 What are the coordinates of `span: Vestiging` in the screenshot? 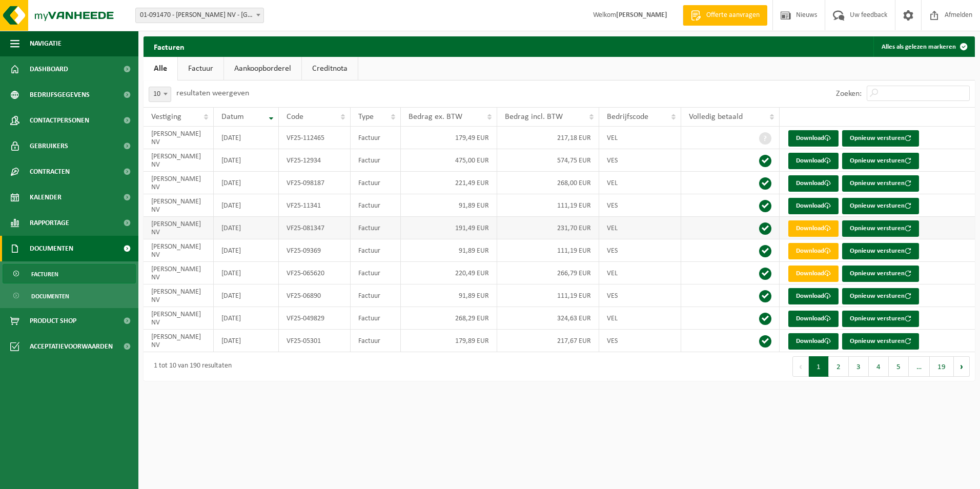 It's located at (166, 117).